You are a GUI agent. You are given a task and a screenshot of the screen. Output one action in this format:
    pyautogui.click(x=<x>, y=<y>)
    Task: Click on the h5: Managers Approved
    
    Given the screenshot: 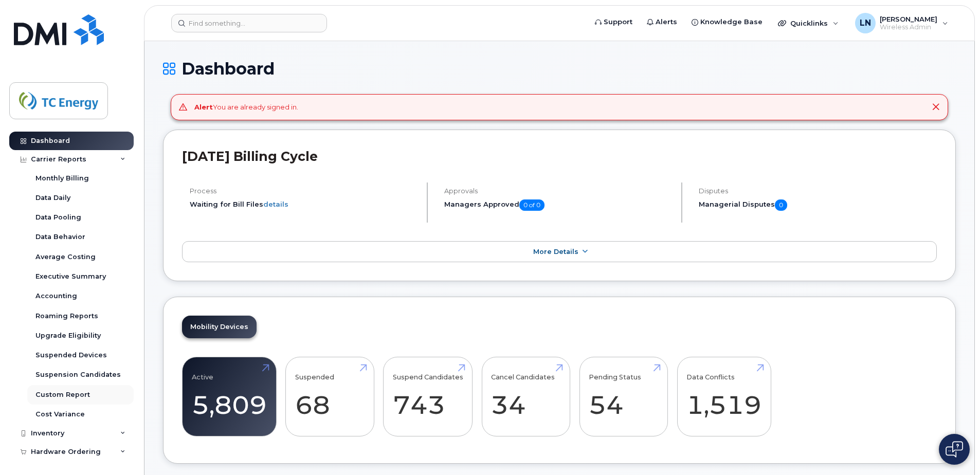 What is the action you would take?
    pyautogui.click(x=559, y=205)
    